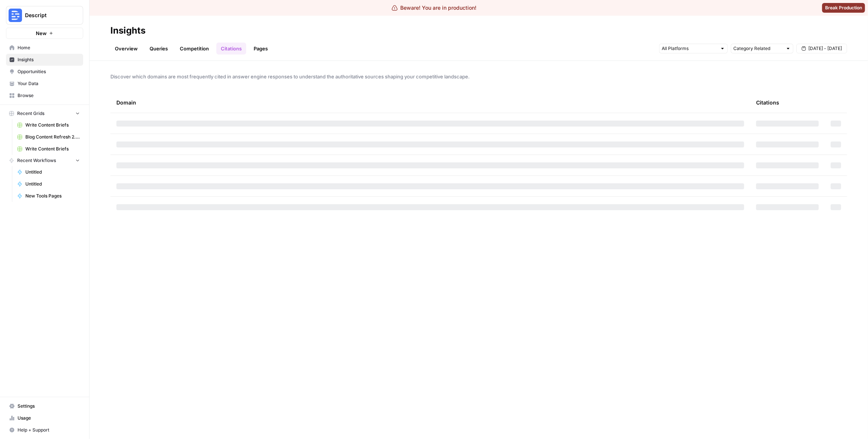 The height and width of the screenshot is (439, 868). Describe the element at coordinates (44, 430) in the screenshot. I see `button: Help + Support` at that location.